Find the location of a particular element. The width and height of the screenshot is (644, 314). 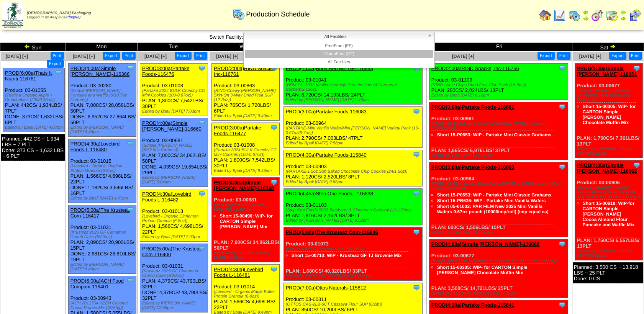

td: Mon is located at coordinates (101, 47).